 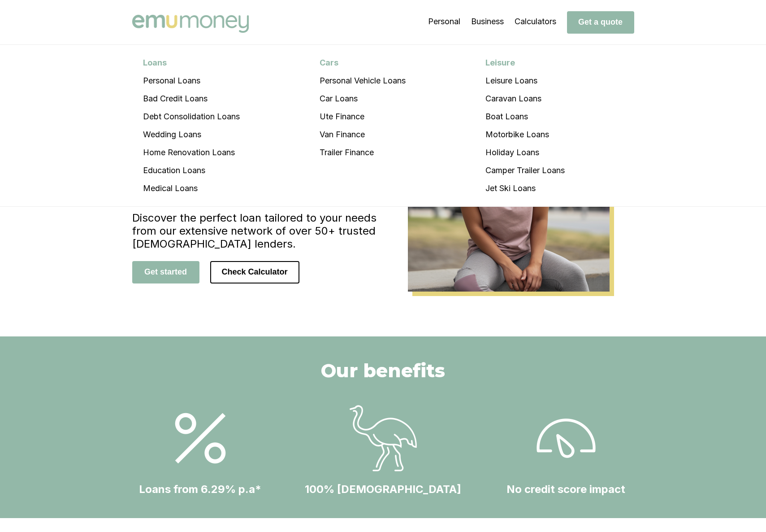 I want to click on li: Camper Trailer Loans, so click(x=525, y=171).